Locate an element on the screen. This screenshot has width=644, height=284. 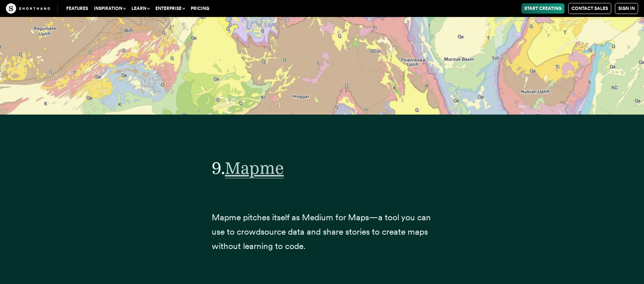
span: 9. is located at coordinates (219, 167).